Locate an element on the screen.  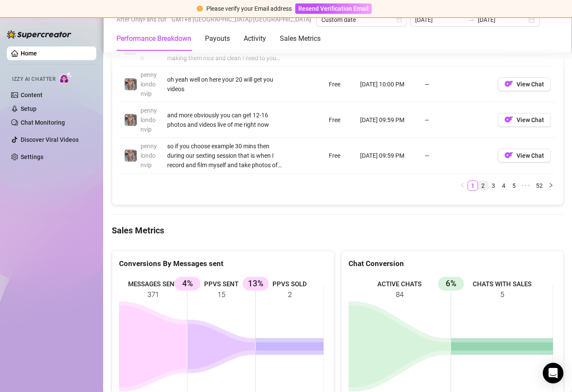
a: 5 is located at coordinates (514, 186).